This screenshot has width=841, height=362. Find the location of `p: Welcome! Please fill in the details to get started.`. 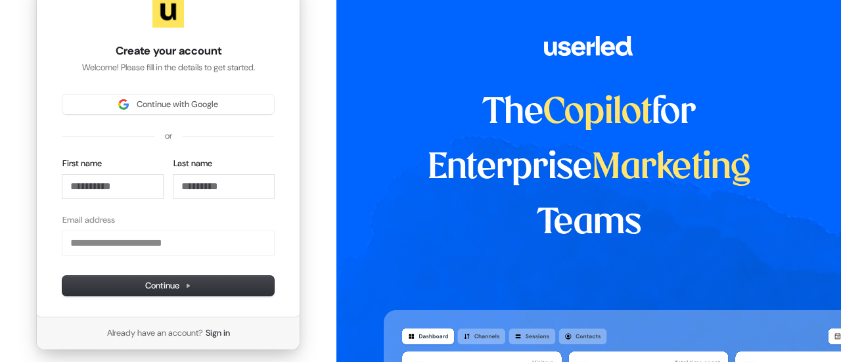

p: Welcome! Please fill in the details to get started. is located at coordinates (168, 68).